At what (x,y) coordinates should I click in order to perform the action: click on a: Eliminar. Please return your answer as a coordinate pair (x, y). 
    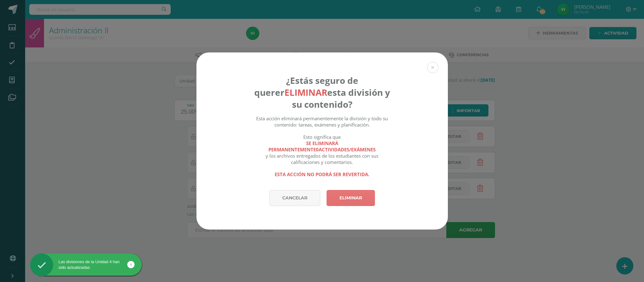
    Looking at the image, I should click on (351, 197).